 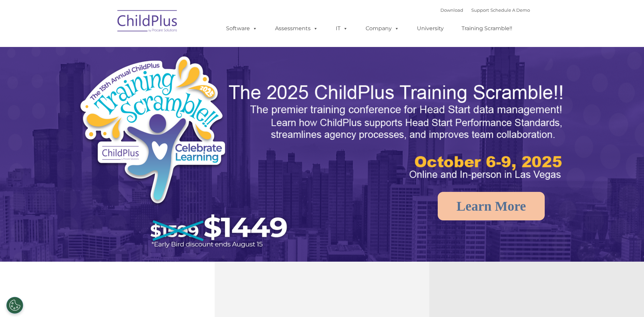 I want to click on a: Schedule A Demo, so click(x=510, y=10).